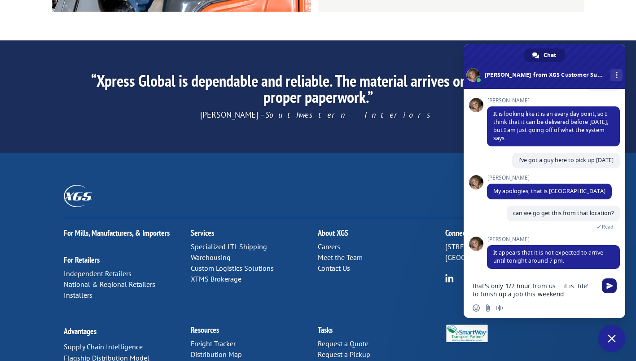  What do you see at coordinates (340, 257) in the screenshot?
I see `a: Meet the Team` at bounding box center [340, 257].